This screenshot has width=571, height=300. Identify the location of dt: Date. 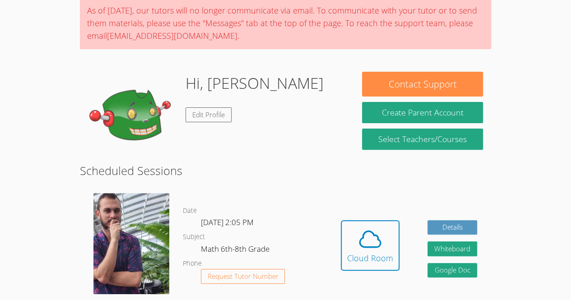
(190, 211).